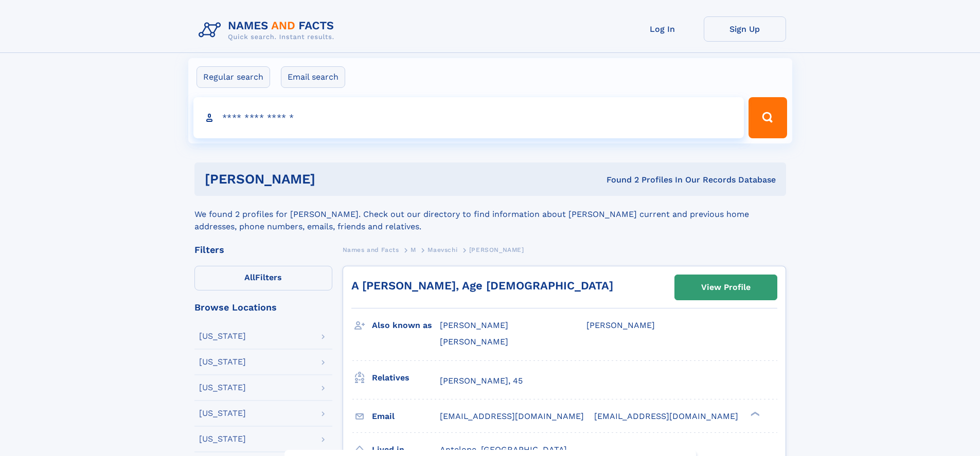 Image resolution: width=980 pixels, height=456 pixels. I want to click on h3: Relatives, so click(406, 378).